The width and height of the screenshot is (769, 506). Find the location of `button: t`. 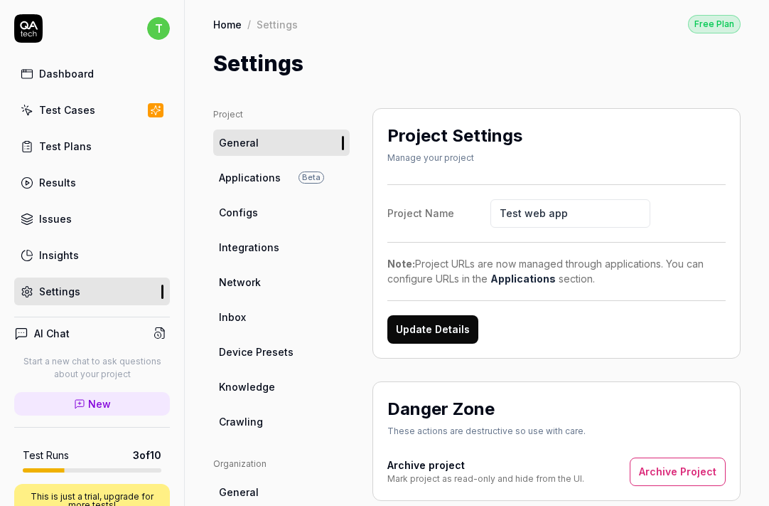

button: t is located at coordinates (159, 28).